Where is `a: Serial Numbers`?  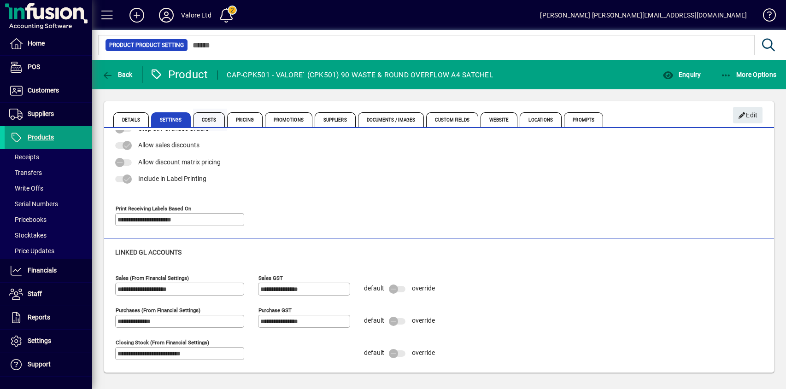 a: Serial Numbers is located at coordinates (48, 204).